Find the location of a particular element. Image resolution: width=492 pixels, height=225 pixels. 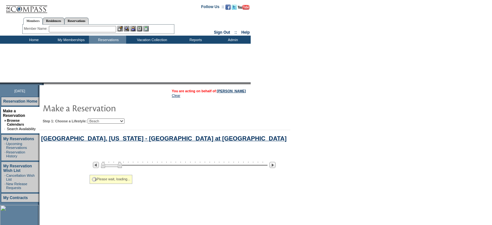

span: You are acting on behalf of: is located at coordinates (208, 91).